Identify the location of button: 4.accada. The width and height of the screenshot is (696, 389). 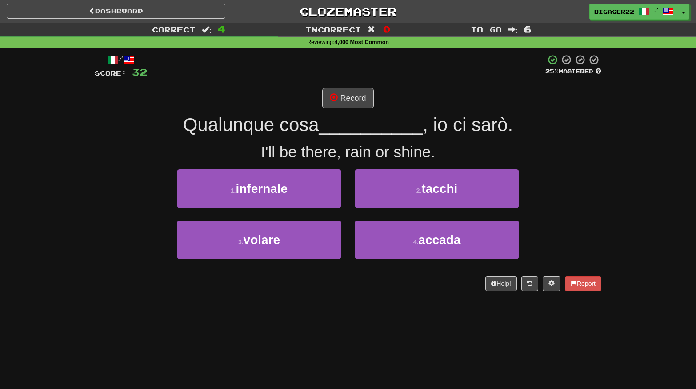
(437, 239).